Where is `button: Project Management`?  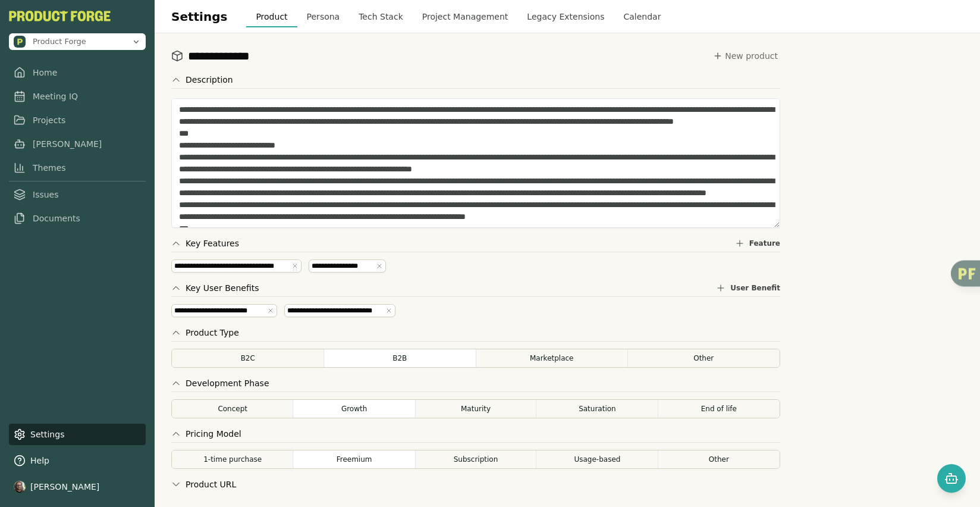
button: Project Management is located at coordinates (465, 16).